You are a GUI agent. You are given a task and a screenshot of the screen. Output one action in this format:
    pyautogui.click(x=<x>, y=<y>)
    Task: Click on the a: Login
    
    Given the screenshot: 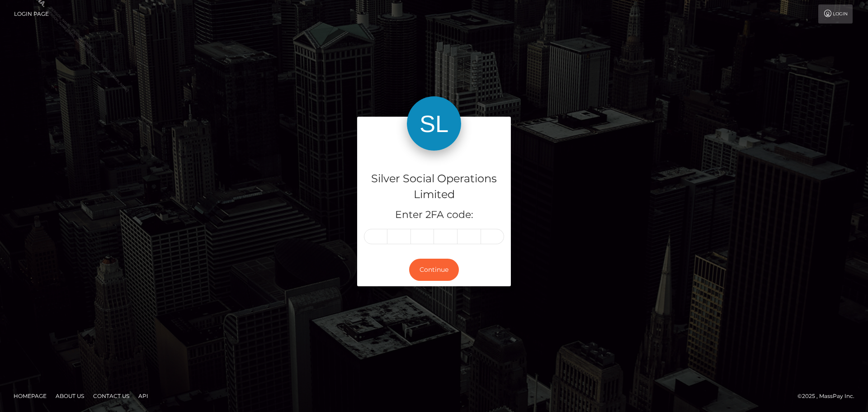 What is the action you would take?
    pyautogui.click(x=835, y=14)
    